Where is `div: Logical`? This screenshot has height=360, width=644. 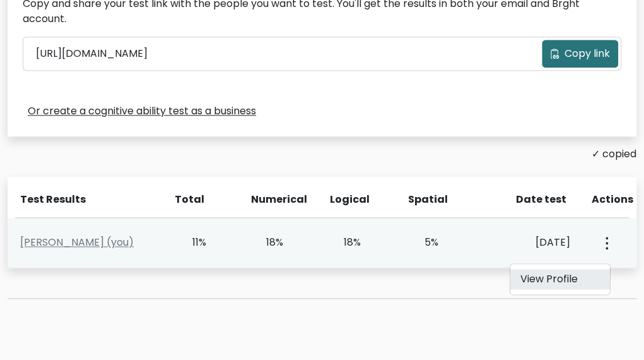 div: Logical is located at coordinates (346, 199).